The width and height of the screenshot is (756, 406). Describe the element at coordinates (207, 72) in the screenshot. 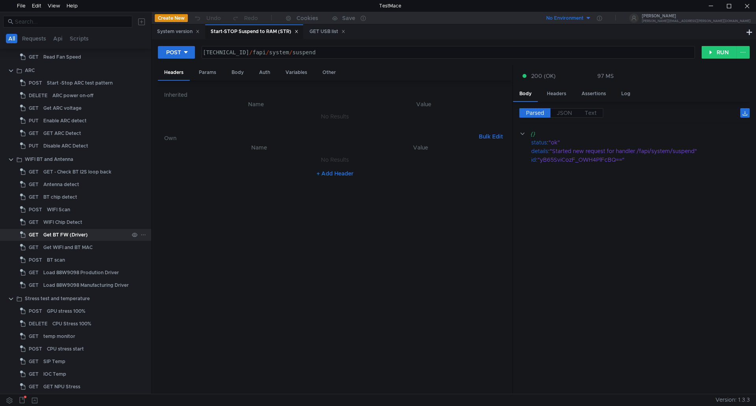

I see `div: Params` at that location.